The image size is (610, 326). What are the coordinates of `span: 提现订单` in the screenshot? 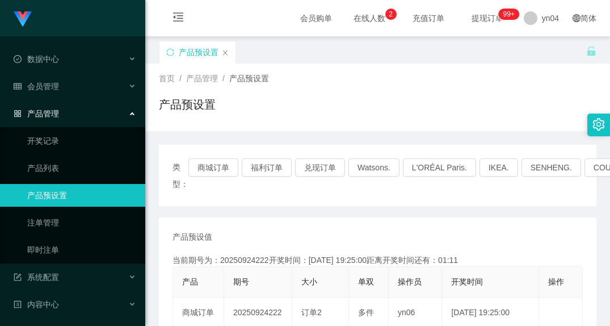 It's located at (488, 18).